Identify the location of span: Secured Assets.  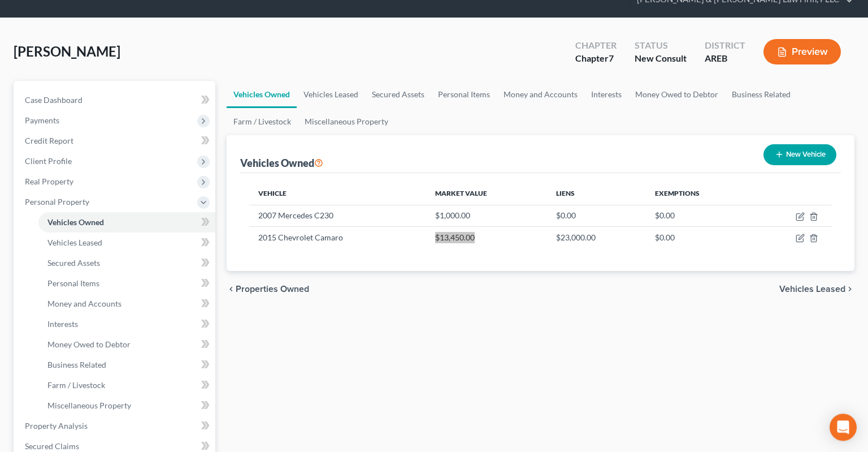
(73, 262).